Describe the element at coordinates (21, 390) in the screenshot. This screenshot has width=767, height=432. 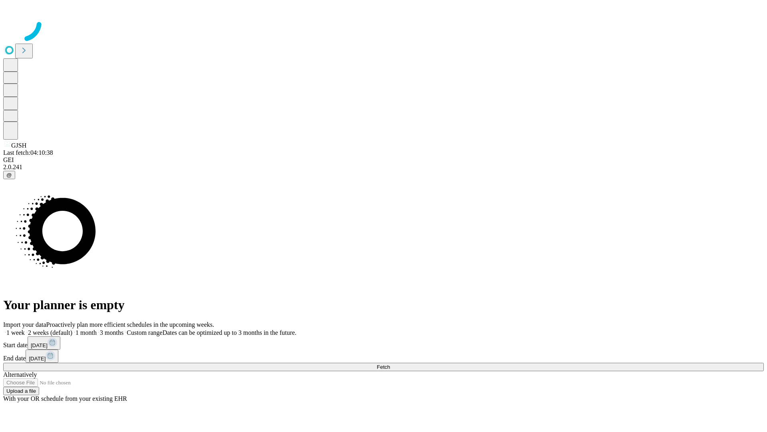
I see `button: Upload a file` at that location.